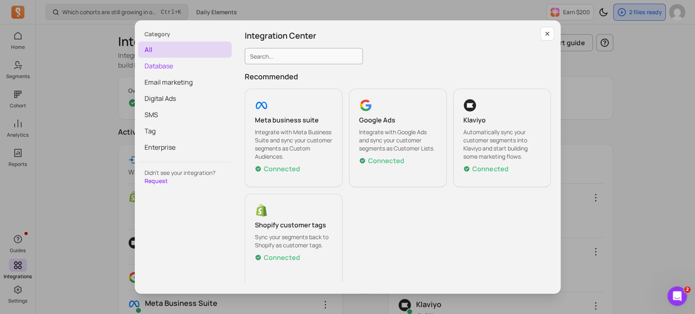 The width and height of the screenshot is (695, 314). I want to click on p: Recommended, so click(398, 76).